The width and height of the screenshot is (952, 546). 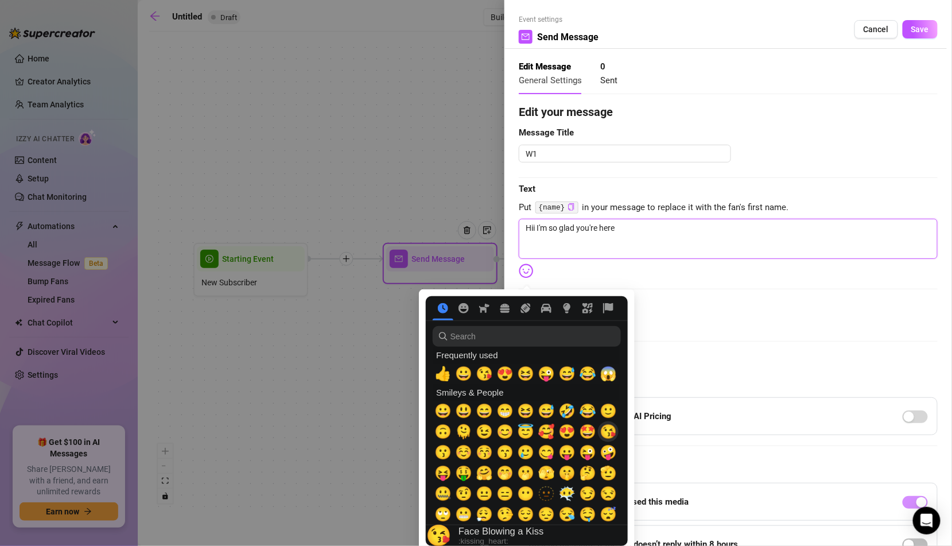 I want to click on button: Click to Copy, so click(x=571, y=207).